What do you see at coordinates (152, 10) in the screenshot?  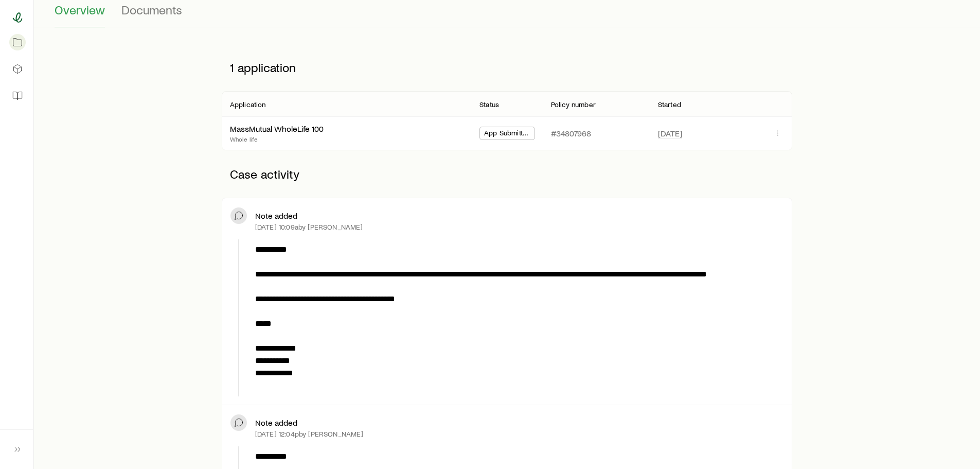 I see `span: Documents` at bounding box center [152, 10].